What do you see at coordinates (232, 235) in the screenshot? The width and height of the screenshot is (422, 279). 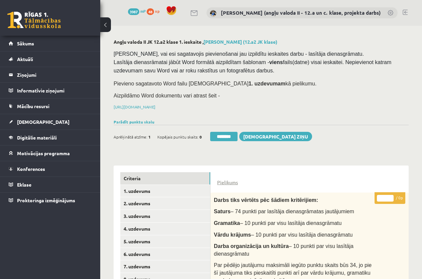 I see `span: Vārdu krājums` at bounding box center [232, 235].